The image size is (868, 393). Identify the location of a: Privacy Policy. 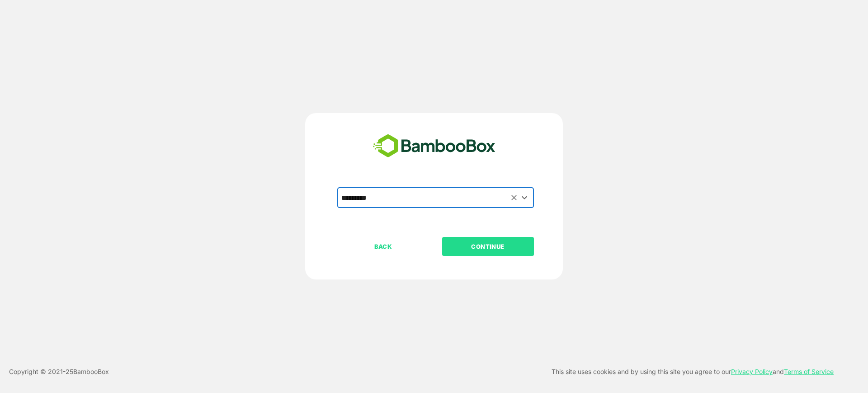
(752, 371).